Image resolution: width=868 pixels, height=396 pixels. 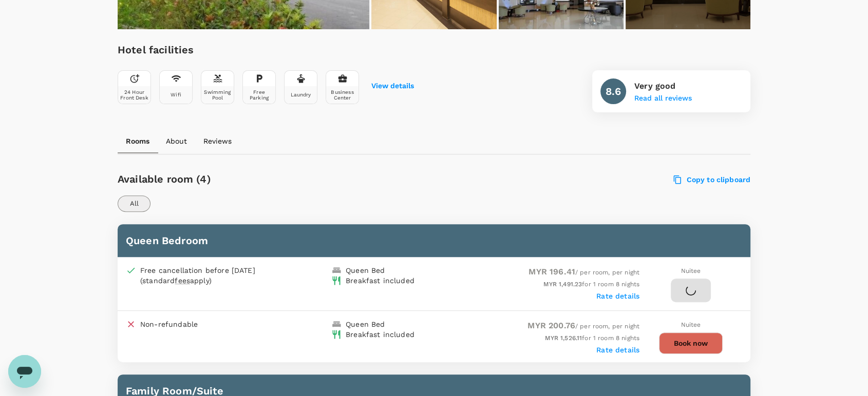 I want to click on div: Swimming Pool, so click(x=217, y=95).